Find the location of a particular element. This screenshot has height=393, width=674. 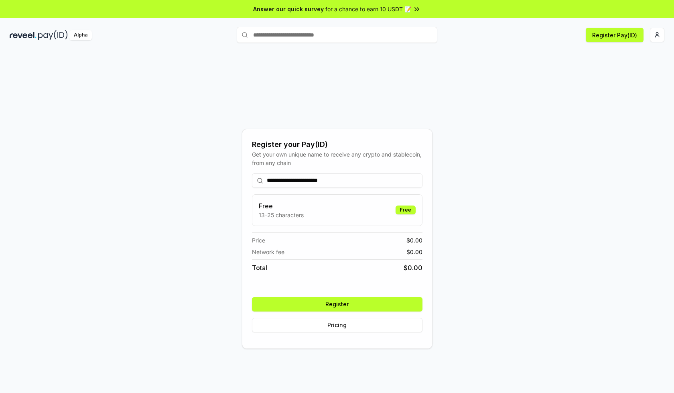

button: Register is located at coordinates (337, 304).